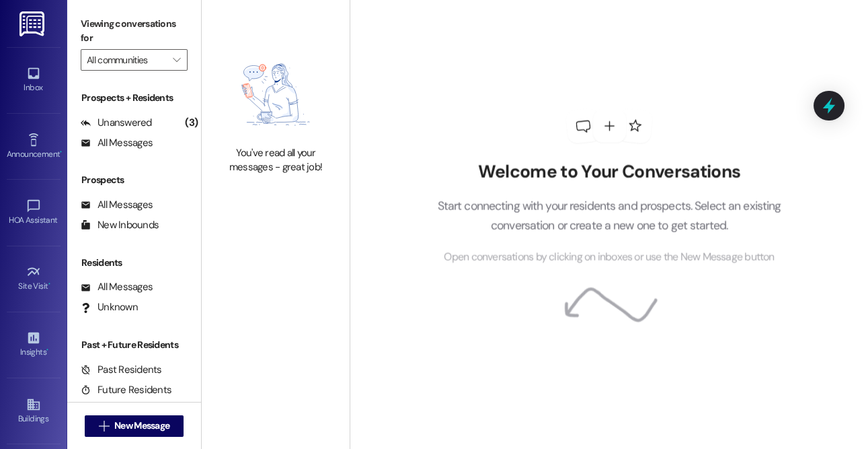 The image size is (868, 449). What do you see at coordinates (127, 60) in the screenshot?
I see `input: All communities` at bounding box center [127, 60].